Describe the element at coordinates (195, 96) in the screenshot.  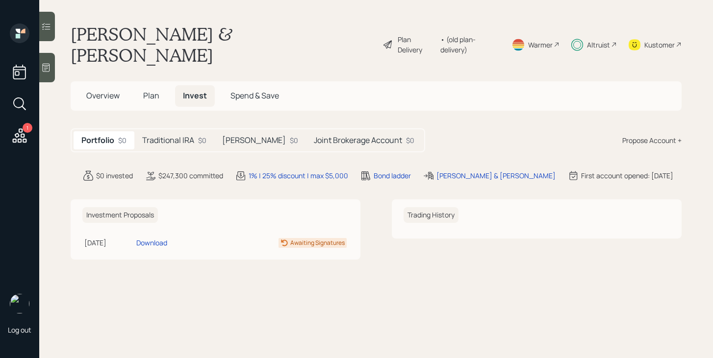
I see `span: Invest` at that location.